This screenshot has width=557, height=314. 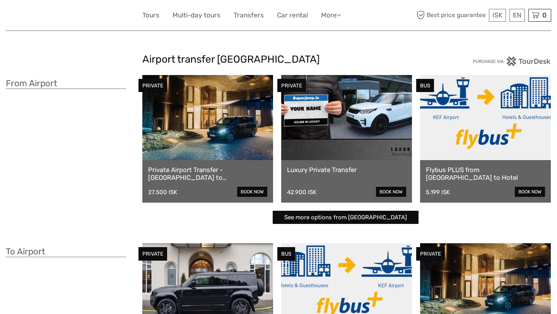 What do you see at coordinates (66, 252) in the screenshot?
I see `h3: To Airport` at bounding box center [66, 252].